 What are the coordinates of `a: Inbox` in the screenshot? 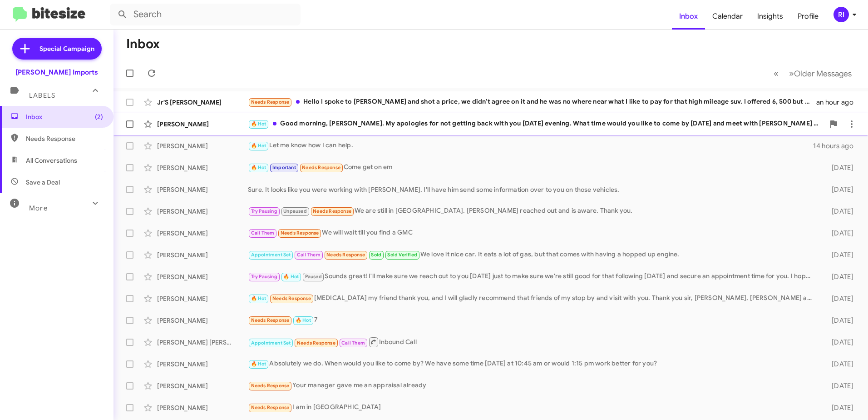 It's located at (689, 16).